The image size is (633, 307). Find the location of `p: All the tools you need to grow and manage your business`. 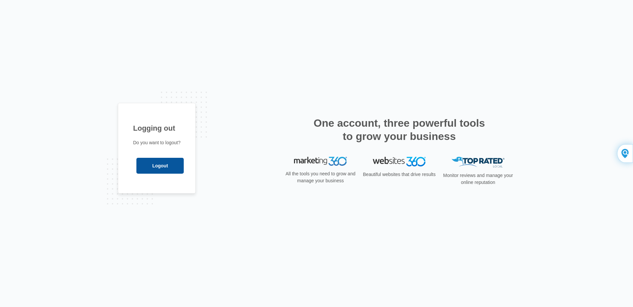

p: All the tools you need to grow and manage your business is located at coordinates (320, 177).